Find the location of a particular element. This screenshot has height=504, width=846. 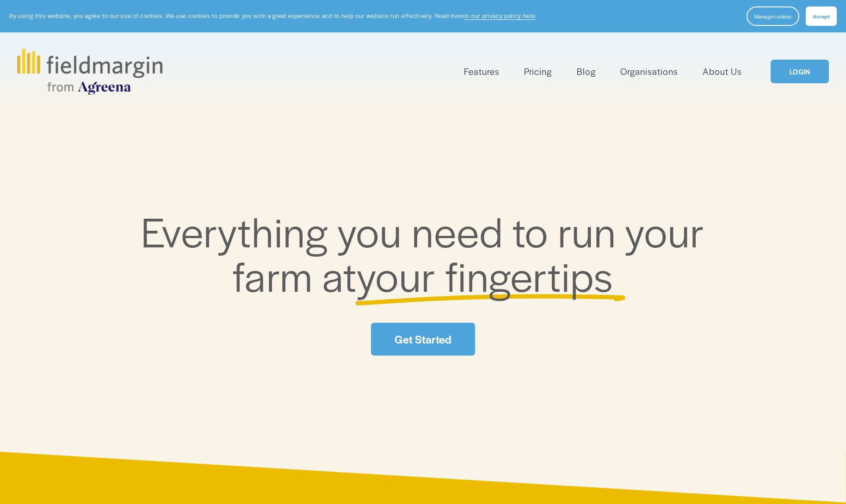

a: About Us is located at coordinates (722, 71).